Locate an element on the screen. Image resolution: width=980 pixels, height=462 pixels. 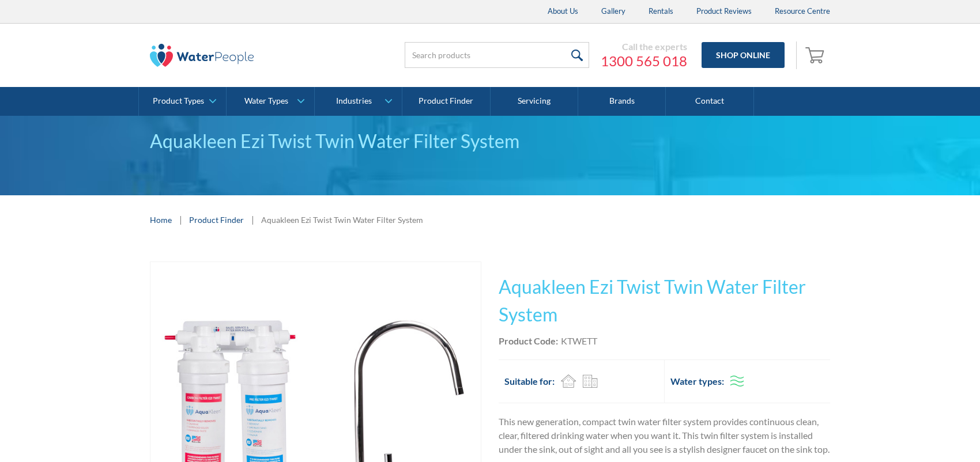
img: shopping cart is located at coordinates (816, 55).